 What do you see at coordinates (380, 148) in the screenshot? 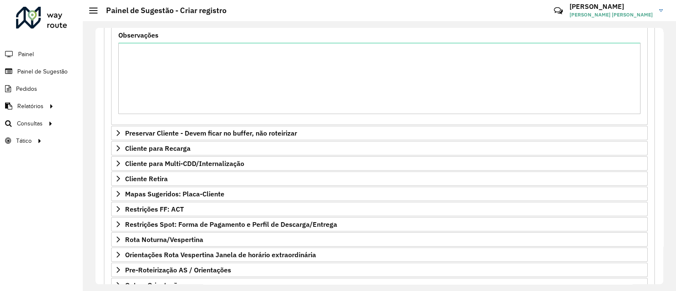
I see `a: Cliente para Recarga` at bounding box center [380, 148].